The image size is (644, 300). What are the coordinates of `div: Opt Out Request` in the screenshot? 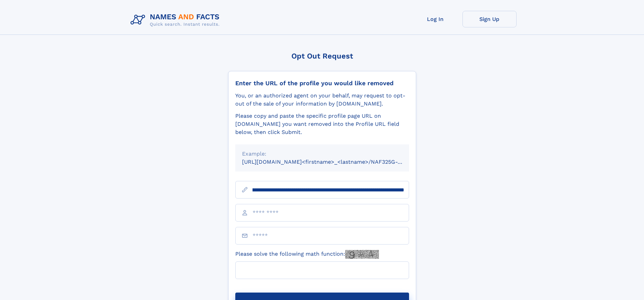 It's located at (322, 56).